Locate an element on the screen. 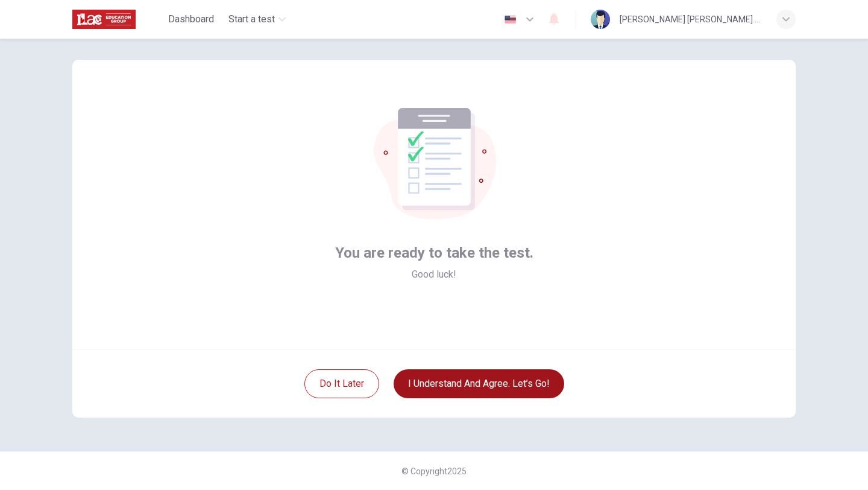 Image resolution: width=868 pixels, height=490 pixels. span: Dashboard is located at coordinates (191, 19).